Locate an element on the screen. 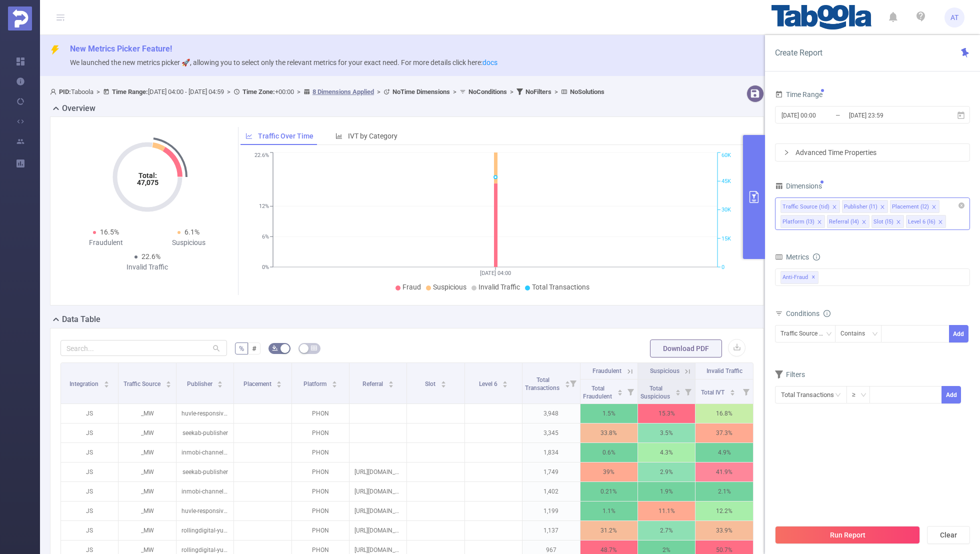 This screenshot has width=980, height=554. span: Publisher is located at coordinates (201, 384).